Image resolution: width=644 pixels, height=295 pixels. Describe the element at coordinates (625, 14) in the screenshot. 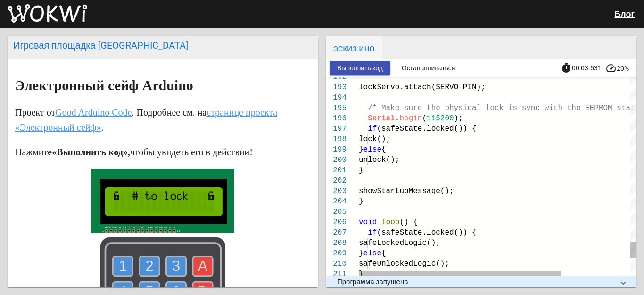

I see `font: Блог` at that location.